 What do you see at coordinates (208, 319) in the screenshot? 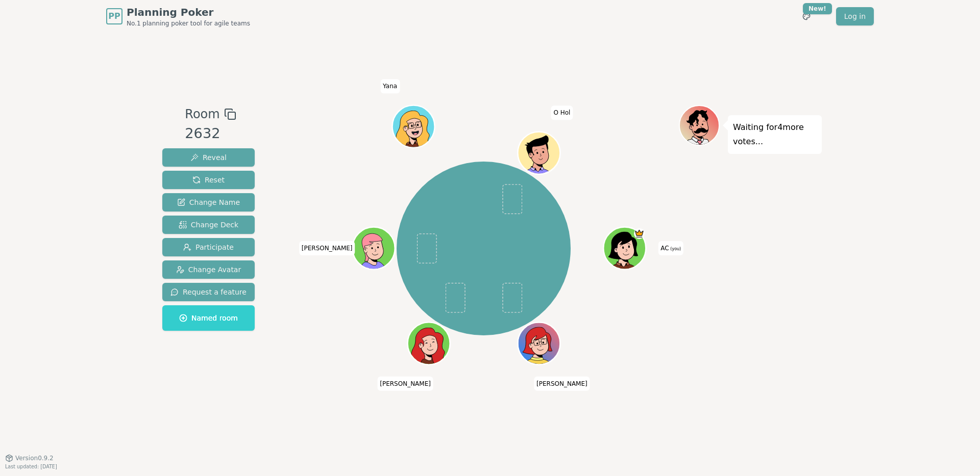
I see `span: Named room` at bounding box center [208, 319].